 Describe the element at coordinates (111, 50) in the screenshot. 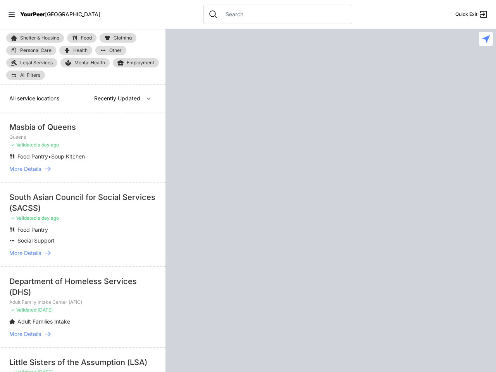

I see `a: Other` at that location.